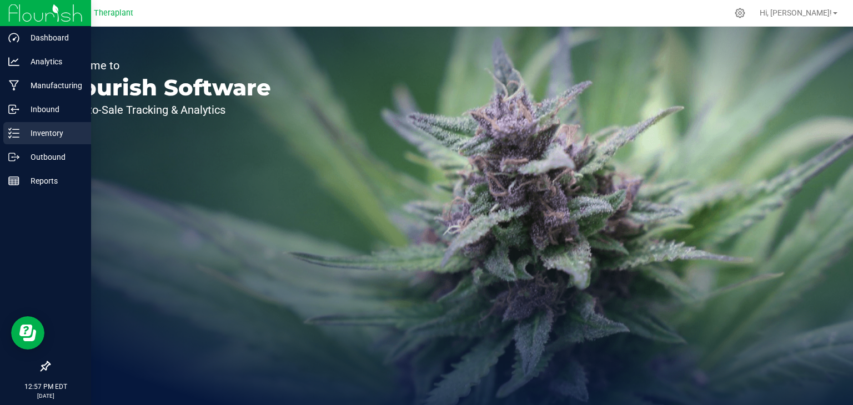 This screenshot has height=405, width=853. Describe the element at coordinates (166, 66) in the screenshot. I see `p: Welcome to` at that location.